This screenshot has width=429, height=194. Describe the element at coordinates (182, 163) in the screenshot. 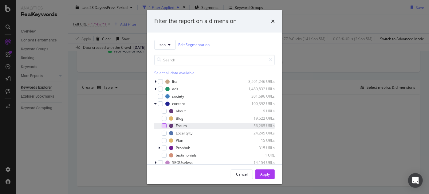

I see `div: SEOUseless` at that location.